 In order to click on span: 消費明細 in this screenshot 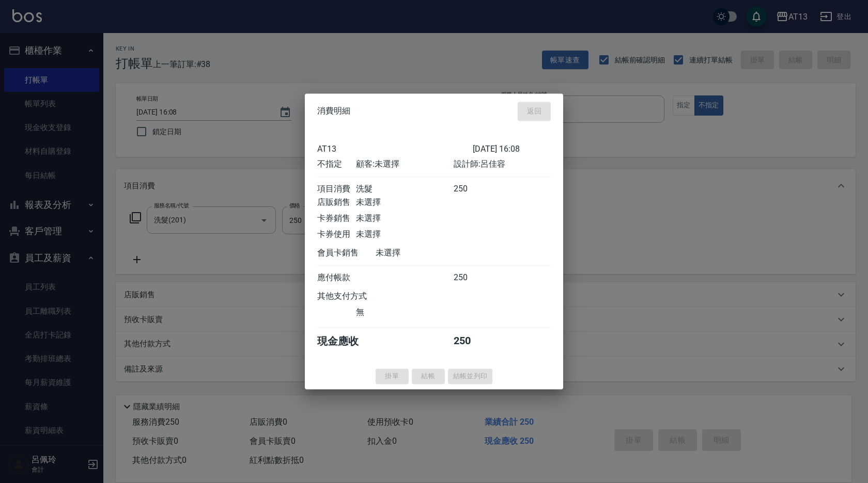, I will do `click(333, 112)`.